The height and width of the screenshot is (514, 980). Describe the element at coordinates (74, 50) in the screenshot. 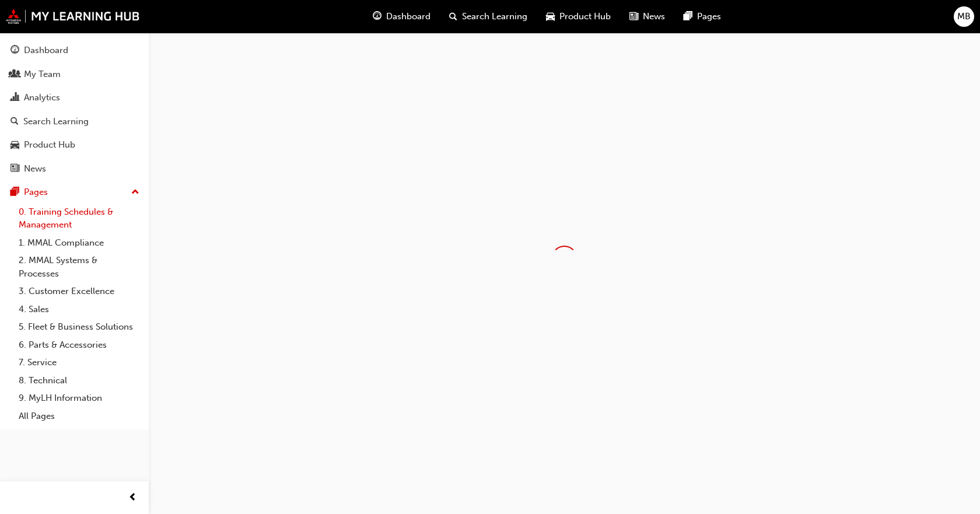

I see `a: Dashboard` at that location.